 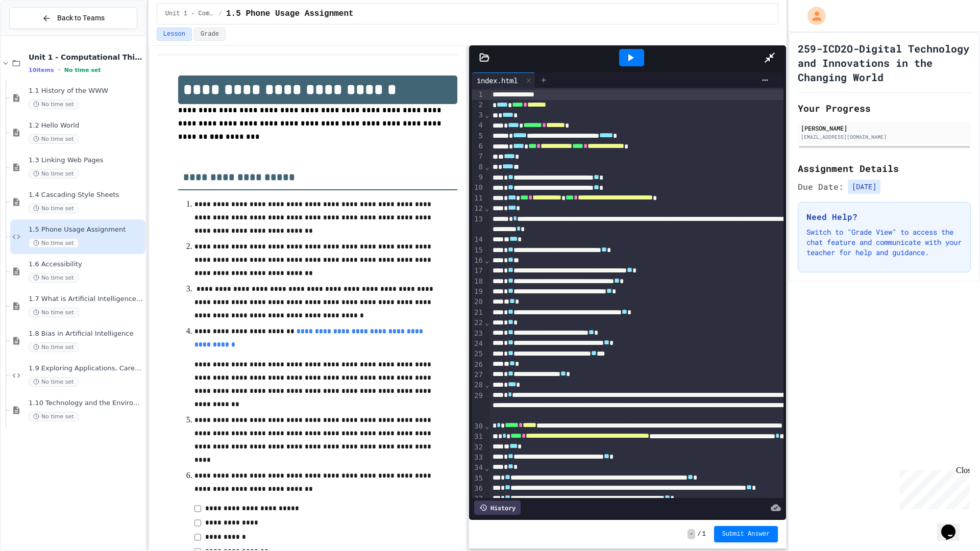 I want to click on div: 8, so click(x=477, y=168).